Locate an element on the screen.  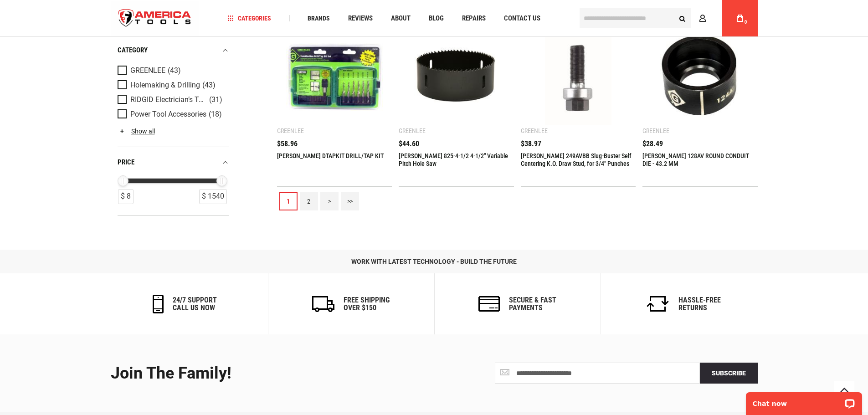
span: GREENLEE is located at coordinates (147, 70).